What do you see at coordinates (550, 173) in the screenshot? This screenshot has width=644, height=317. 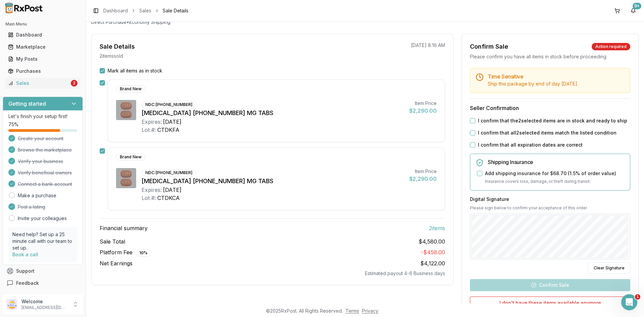 I see `label: Add shipping insurance for $68.70 ( 1.5 % of order value)` at bounding box center [550, 173].